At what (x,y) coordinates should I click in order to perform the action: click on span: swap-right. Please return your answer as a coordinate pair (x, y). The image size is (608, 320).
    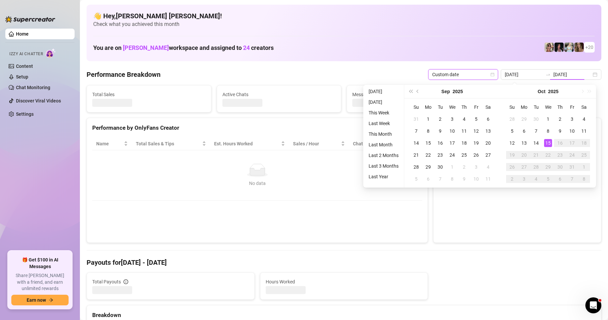
    Looking at the image, I should click on (548, 75).